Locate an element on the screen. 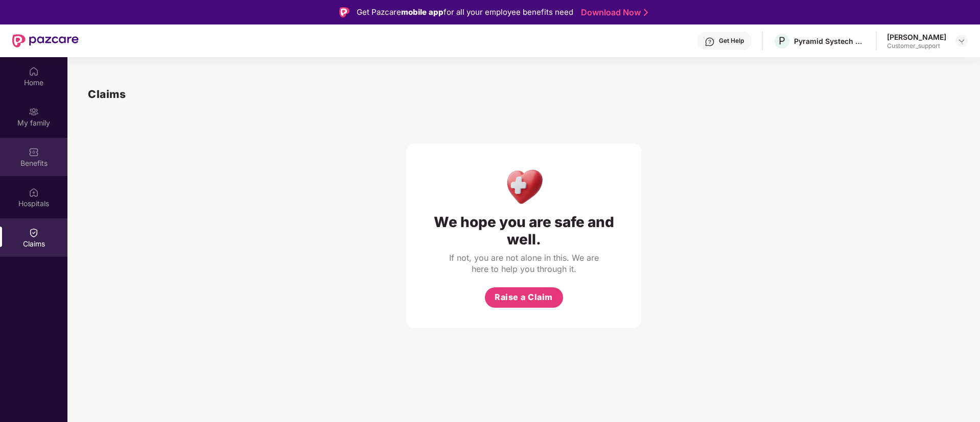 Image resolution: width=980 pixels, height=422 pixels. img: Stroke is located at coordinates (646, 12).